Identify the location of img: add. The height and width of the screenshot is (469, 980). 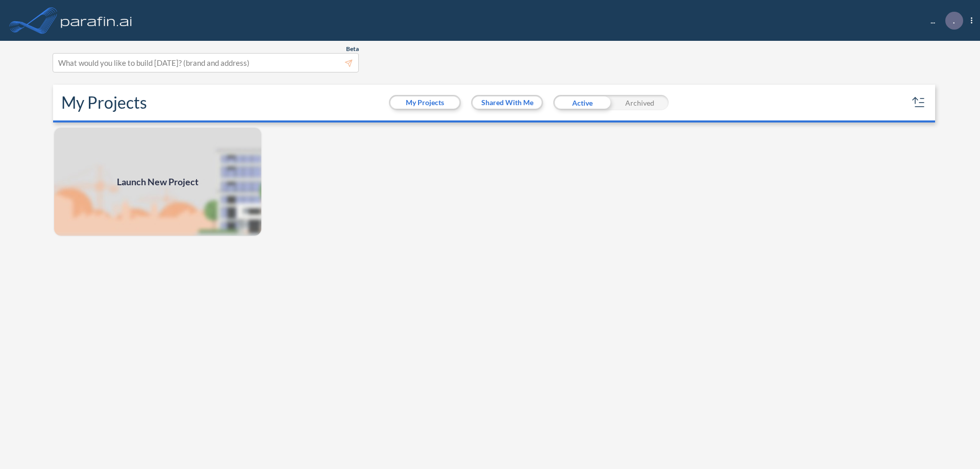
(158, 182).